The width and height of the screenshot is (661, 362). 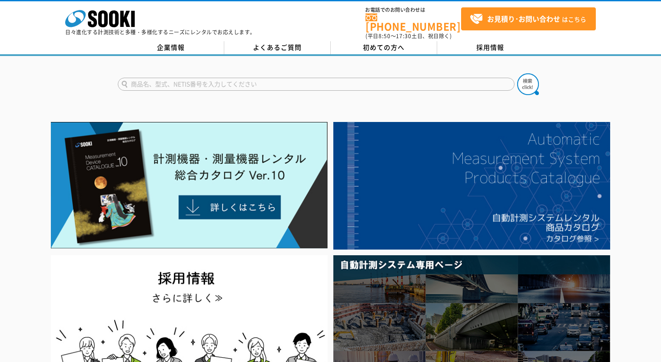 What do you see at coordinates (523, 19) in the screenshot?
I see `strong: お見積り･お問い合わせ` at bounding box center [523, 19].